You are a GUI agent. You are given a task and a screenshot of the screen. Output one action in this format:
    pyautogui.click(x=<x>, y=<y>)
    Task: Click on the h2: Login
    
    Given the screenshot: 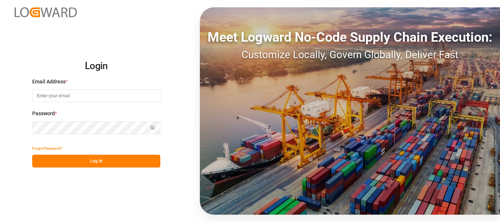 What is the action you would take?
    pyautogui.click(x=96, y=66)
    